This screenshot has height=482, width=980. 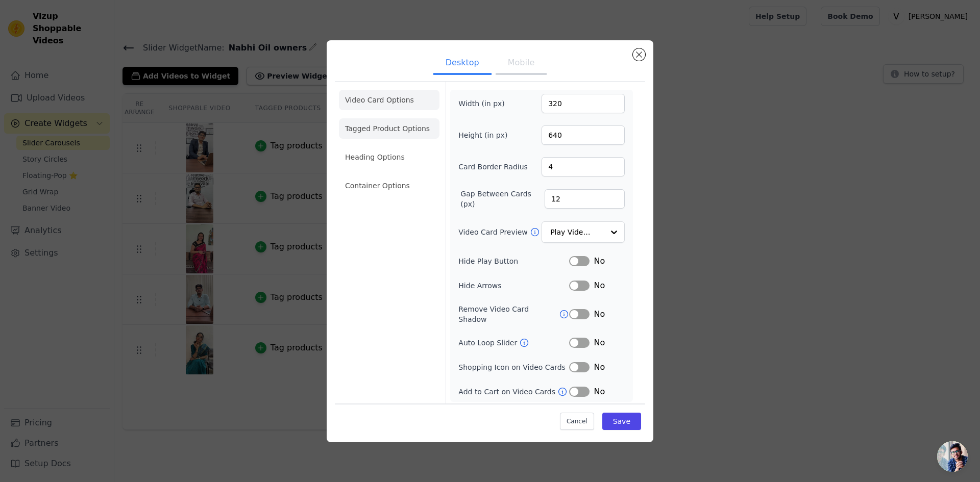 What do you see at coordinates (389, 186) in the screenshot?
I see `li: Container Options` at bounding box center [389, 186].